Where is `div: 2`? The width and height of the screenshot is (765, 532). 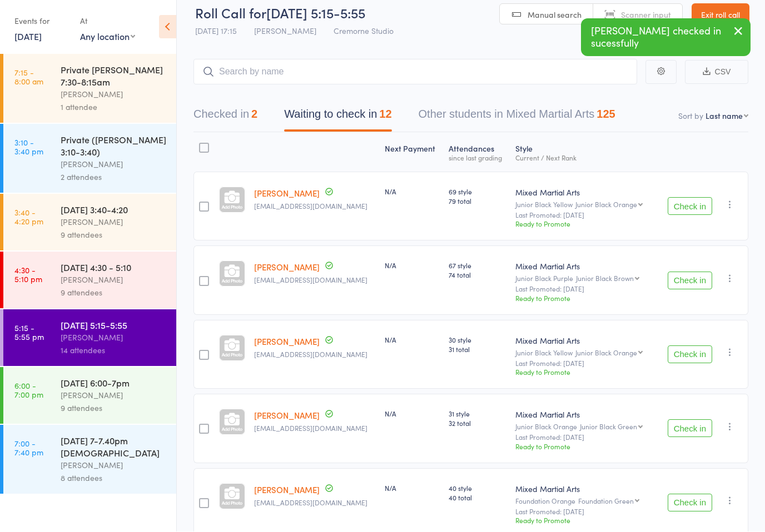 div: 2 is located at coordinates (254, 115).